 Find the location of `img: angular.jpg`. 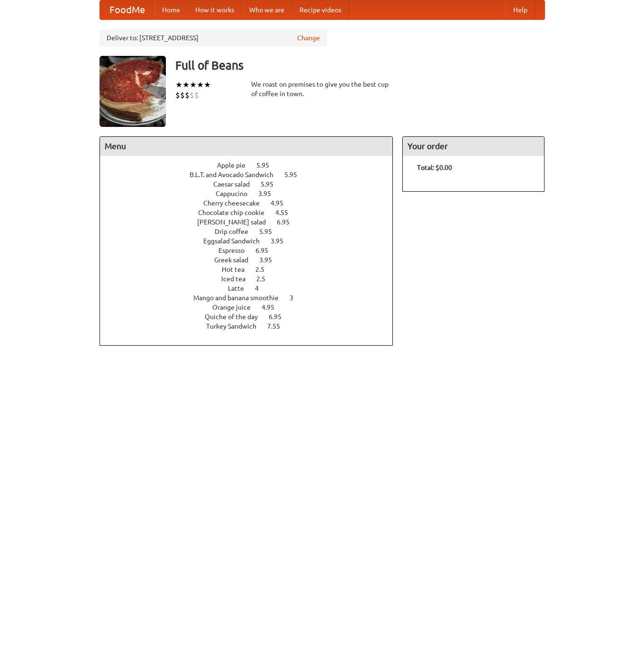

img: angular.jpg is located at coordinates (132, 92).